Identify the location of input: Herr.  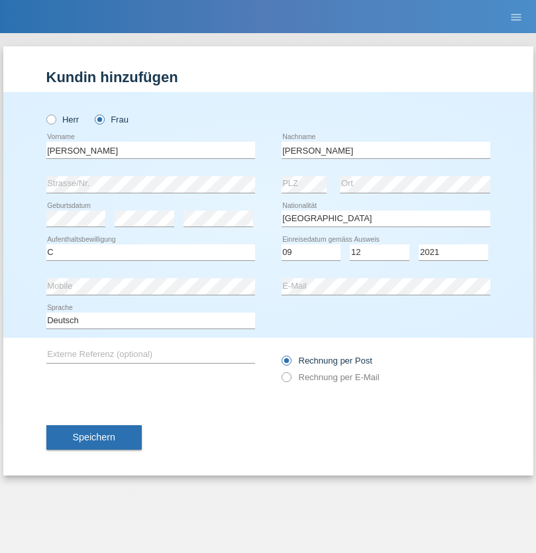
(50, 119).